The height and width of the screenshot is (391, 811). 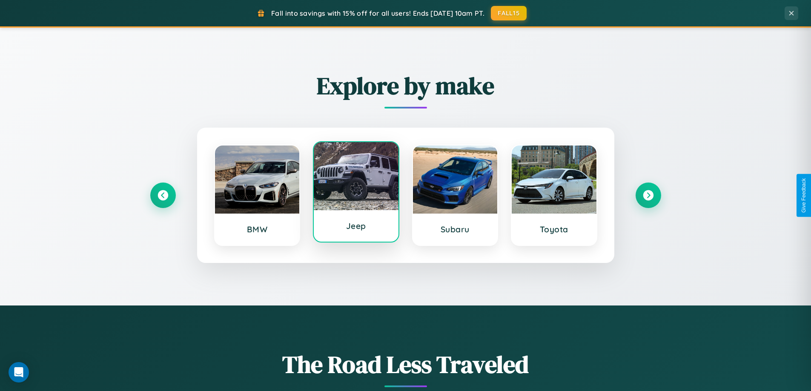 What do you see at coordinates (455, 230) in the screenshot?
I see `h3: Subaru` at bounding box center [455, 230].